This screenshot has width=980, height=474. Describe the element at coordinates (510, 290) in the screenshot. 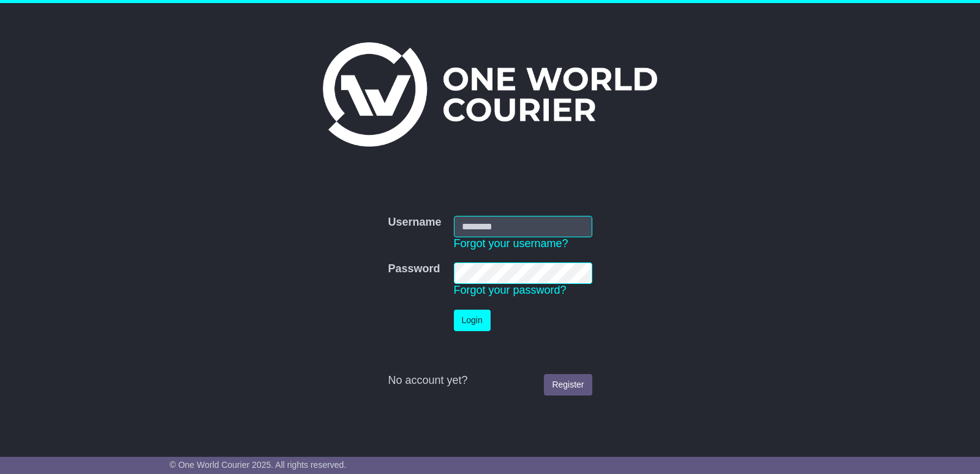

I see `a: Forgot your password?` at that location.